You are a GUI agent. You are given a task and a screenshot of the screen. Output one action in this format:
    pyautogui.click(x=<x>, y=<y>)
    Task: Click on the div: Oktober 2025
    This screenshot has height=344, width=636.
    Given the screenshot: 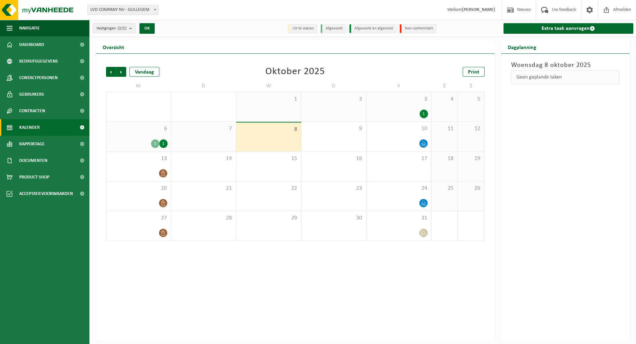 What is the action you would take?
    pyautogui.click(x=295, y=72)
    